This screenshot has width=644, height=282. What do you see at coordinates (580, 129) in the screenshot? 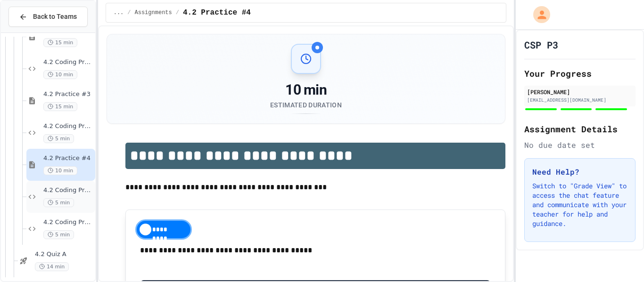
I see `h2: Assignment Details` at bounding box center [580, 129].